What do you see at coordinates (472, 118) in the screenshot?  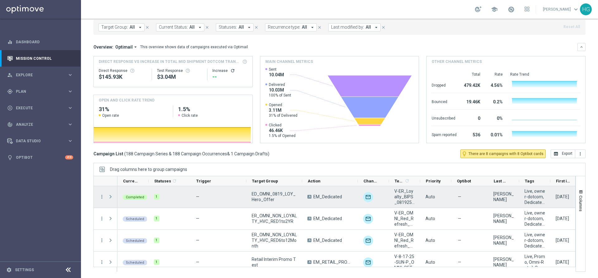 I see `div: 0` at bounding box center [472, 118].